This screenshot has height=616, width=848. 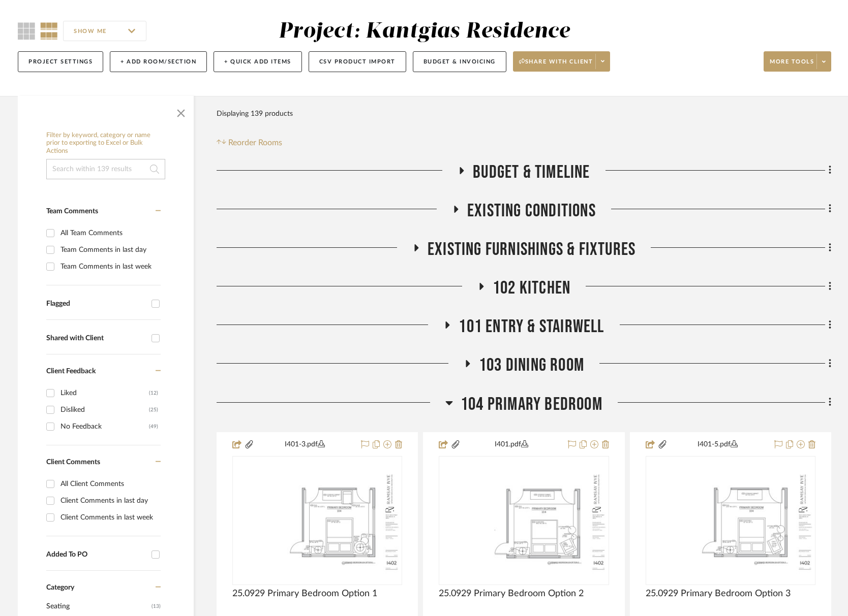 I want to click on button: Project Settings, so click(x=60, y=62).